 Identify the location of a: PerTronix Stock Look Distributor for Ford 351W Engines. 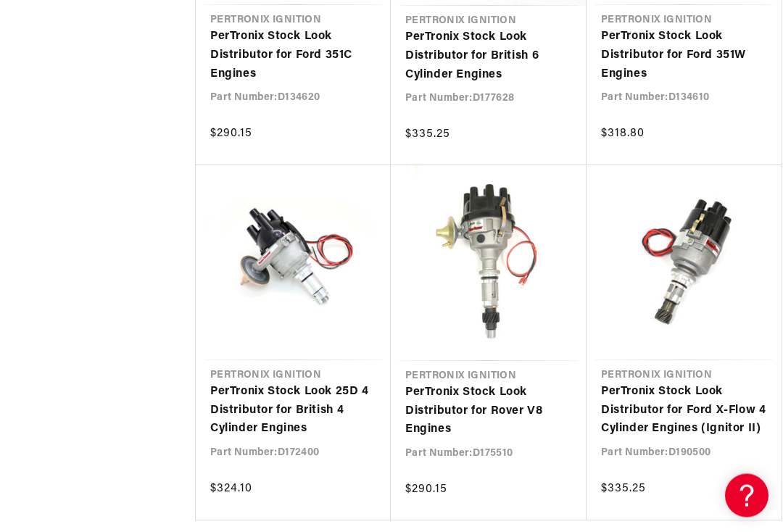
(684, 56).